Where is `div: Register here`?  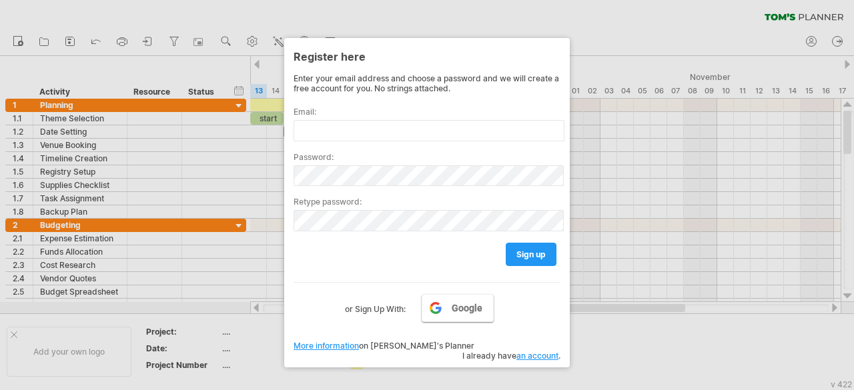
div: Register here is located at coordinates (427, 56).